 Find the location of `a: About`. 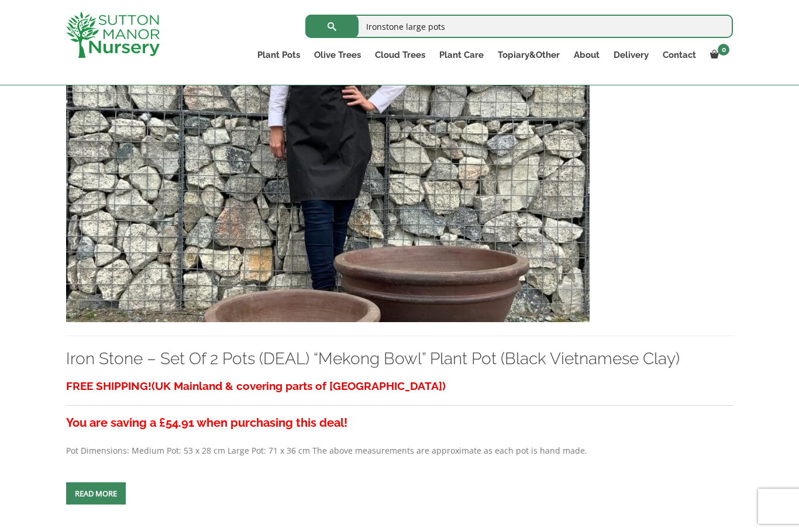

a: About is located at coordinates (587, 55).